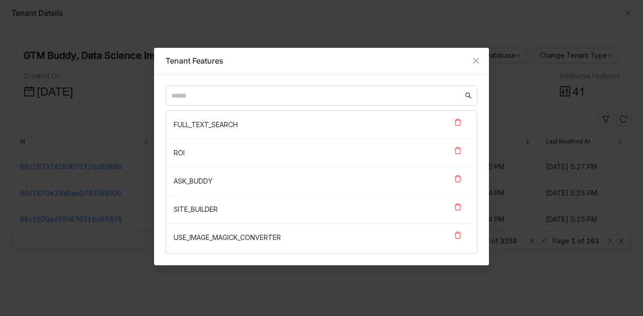 The image size is (643, 316). I want to click on nz-list-item: FULL_TEXT_SEARCH, so click(322, 125).